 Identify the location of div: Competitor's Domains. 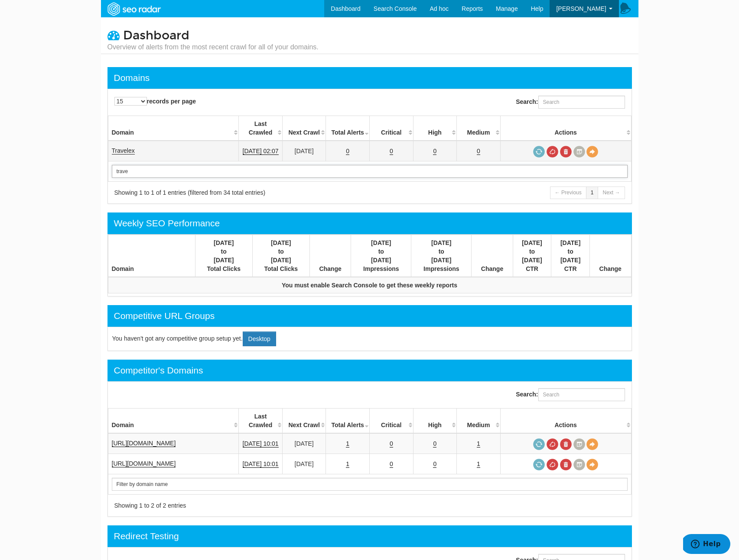
(158, 370).